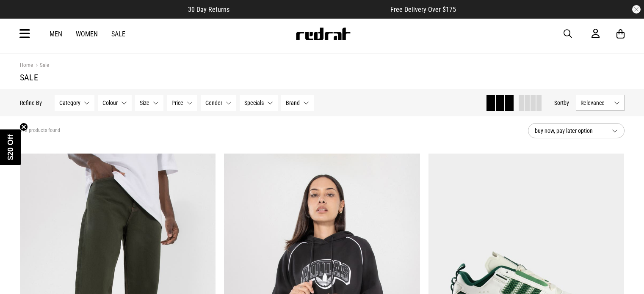  Describe the element at coordinates (254, 103) in the screenshot. I see `span: Specials` at that location.